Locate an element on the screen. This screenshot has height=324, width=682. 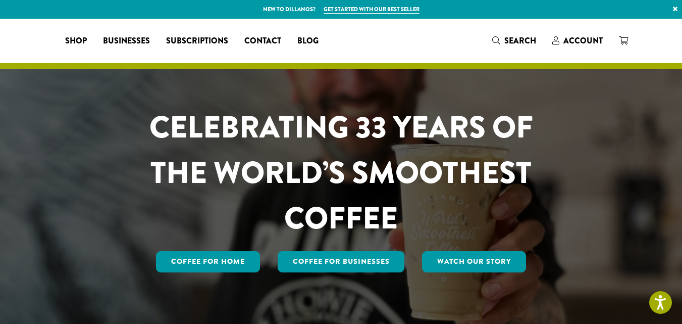
span: Account is located at coordinates (583, 40).